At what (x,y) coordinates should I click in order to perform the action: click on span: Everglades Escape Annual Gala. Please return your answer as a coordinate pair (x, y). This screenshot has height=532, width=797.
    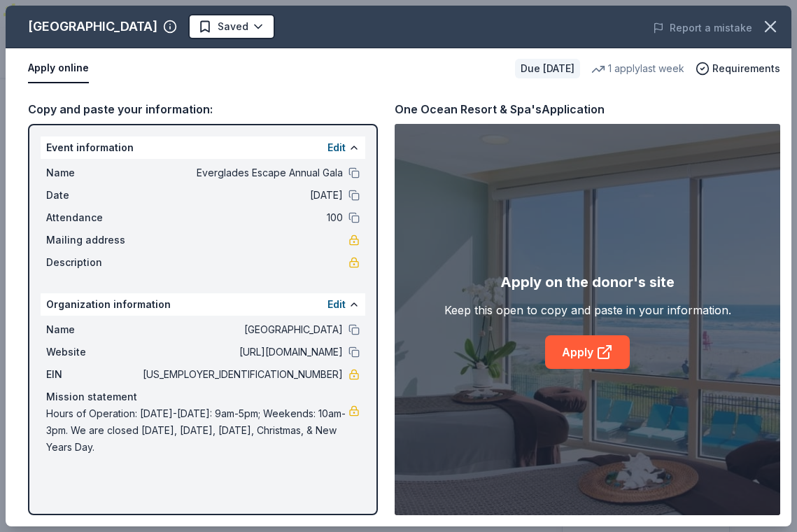
    Looking at the image, I should click on (242, 173).